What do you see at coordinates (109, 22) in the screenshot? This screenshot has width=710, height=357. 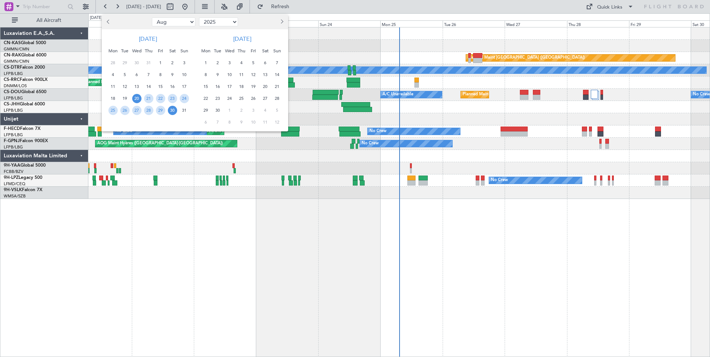 I see `button: Previous month` at bounding box center [109, 22].